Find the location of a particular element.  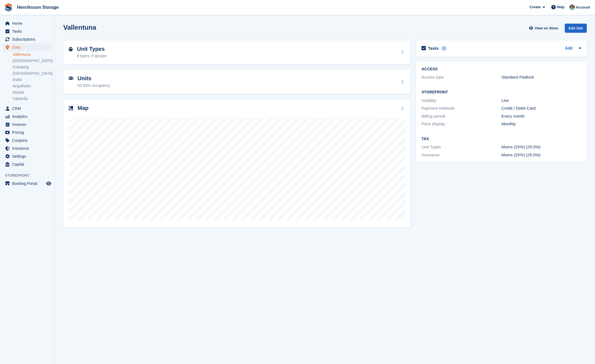

img: stora-icon-8386f47178a22dfd0bd8f6a31ec36ba5ce8667c1dd55bd0f319d3a0aa187defe.svg is located at coordinates (9, 8).